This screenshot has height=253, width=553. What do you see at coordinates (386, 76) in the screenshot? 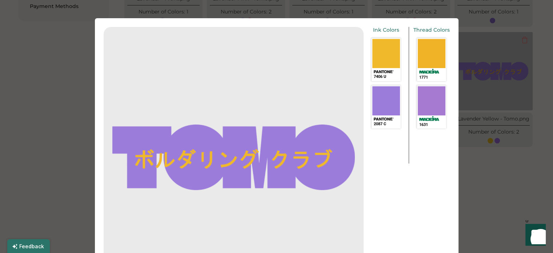
I see `div: 7406 U` at bounding box center [386, 76].